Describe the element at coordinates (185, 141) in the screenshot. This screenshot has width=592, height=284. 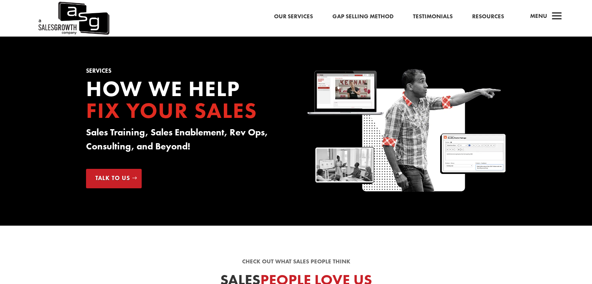
I see `h3: Sales Training, Sales Enablement, Rev Ops, Consulting, and Beyond!` at that location.